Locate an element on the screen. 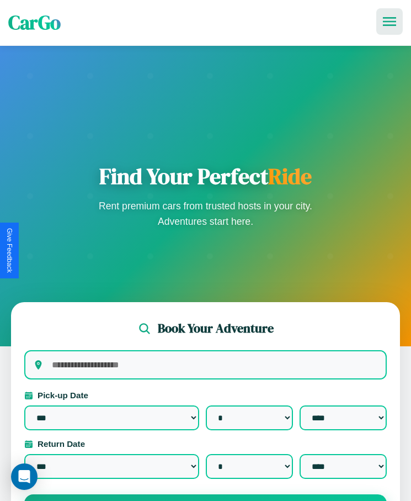  p: Rent premium cars from trusted hosts in your city. Adventures start here. is located at coordinates (206, 214).